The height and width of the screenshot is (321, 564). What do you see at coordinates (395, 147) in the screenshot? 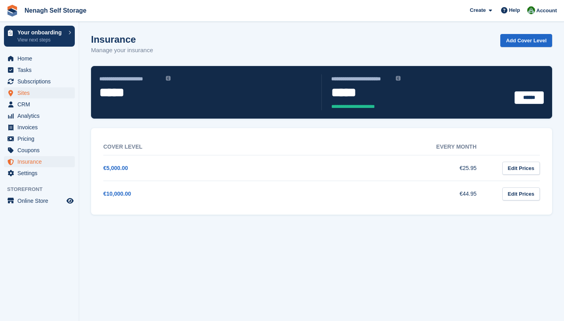
I see `th: Every month` at bounding box center [395, 147].